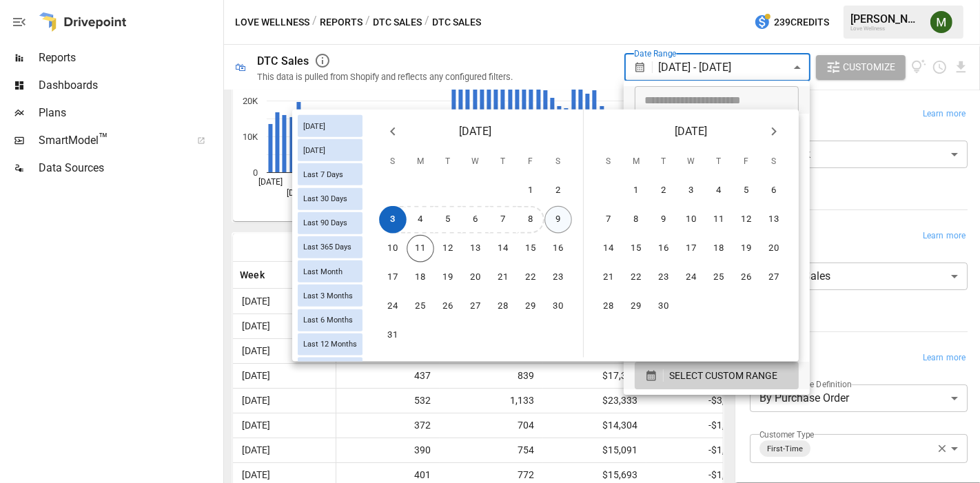 Image resolution: width=980 pixels, height=483 pixels. What do you see at coordinates (330, 369) in the screenshot?
I see `div: Last Year` at bounding box center [330, 369].